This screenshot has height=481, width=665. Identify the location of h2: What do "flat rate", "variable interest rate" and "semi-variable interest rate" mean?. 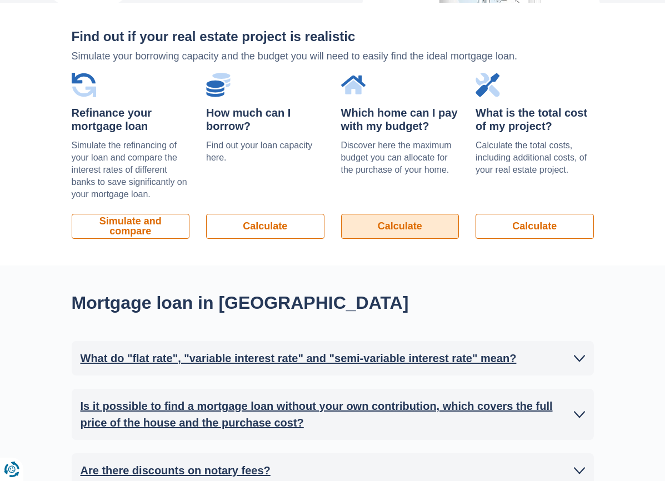
(298, 358).